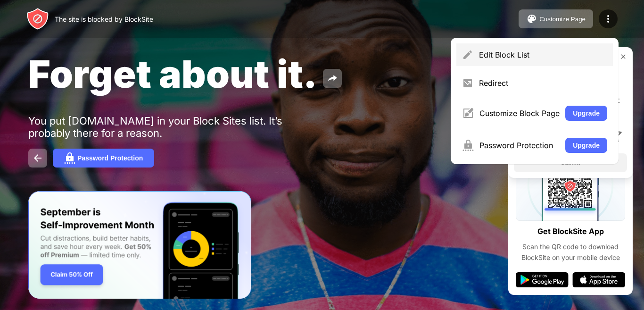 The height and width of the screenshot is (310, 644). What do you see at coordinates (468, 83) in the screenshot?
I see `img: menu-redirect.svg` at bounding box center [468, 83].